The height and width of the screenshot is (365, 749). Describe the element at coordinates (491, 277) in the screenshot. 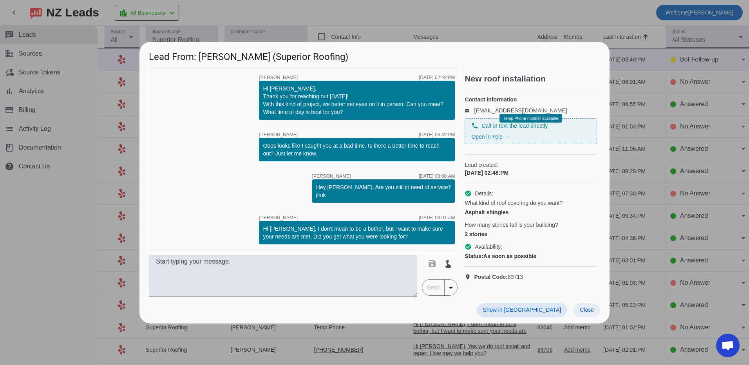

I see `strong: Postal Code:` at that location.